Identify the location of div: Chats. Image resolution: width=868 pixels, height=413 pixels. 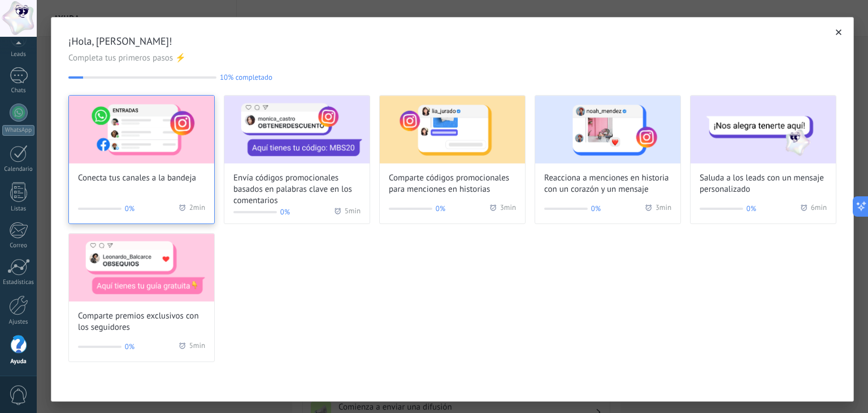
(19, 90).